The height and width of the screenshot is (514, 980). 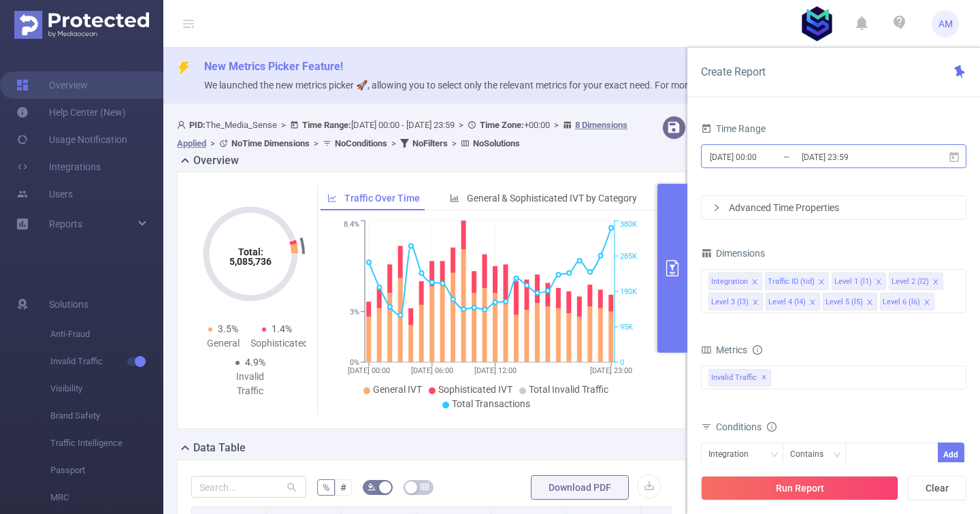 What do you see at coordinates (250, 252) in the screenshot?
I see `tspan: Total:` at bounding box center [250, 252].